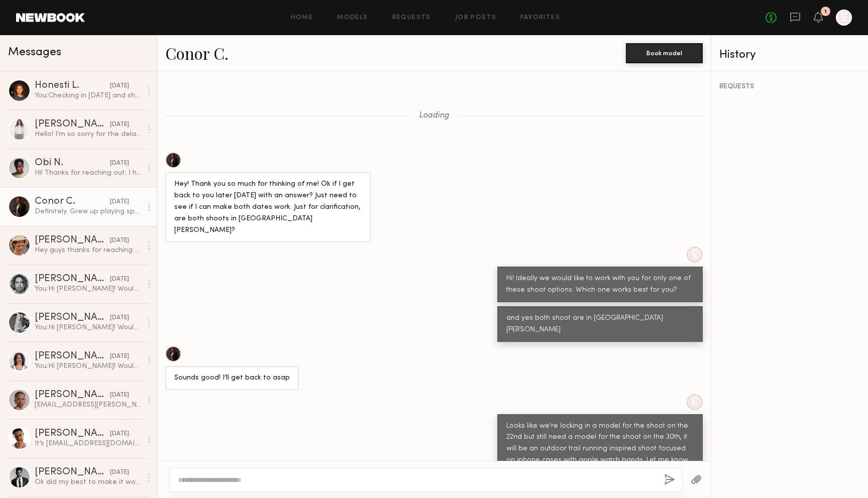 The image size is (868, 498). I want to click on div: Hi! Ideally we would like to work with you for only one of these shoot options. Which one works b..., so click(600, 285).